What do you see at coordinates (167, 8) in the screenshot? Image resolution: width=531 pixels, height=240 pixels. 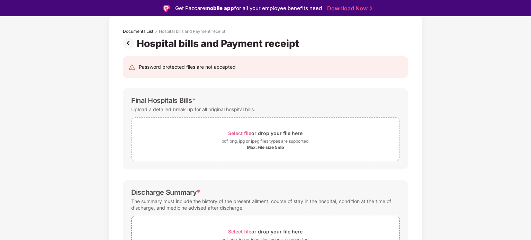 I see `img: Logo` at bounding box center [167, 8].